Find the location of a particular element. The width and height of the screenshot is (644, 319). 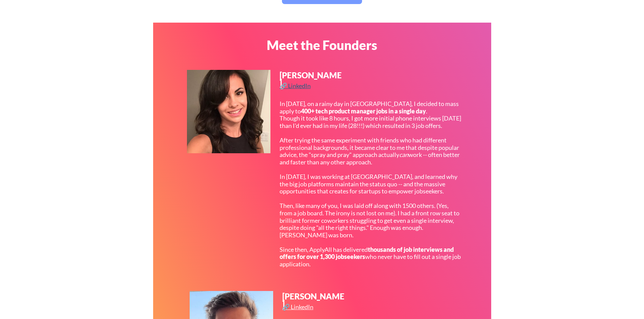

em: can is located at coordinates (403, 155).